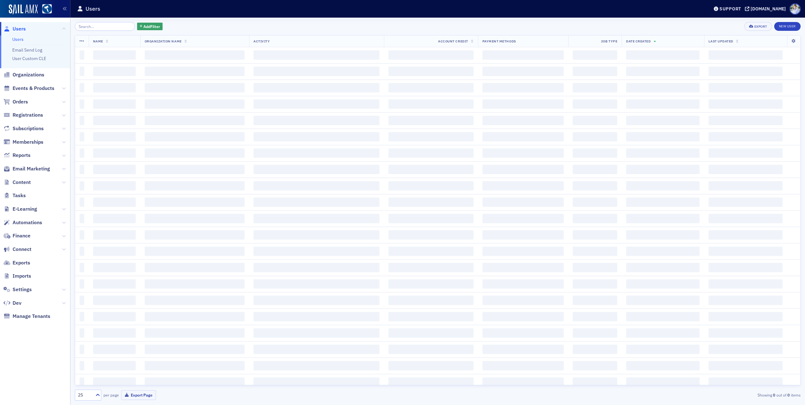  I want to click on a: Content, so click(17, 182).